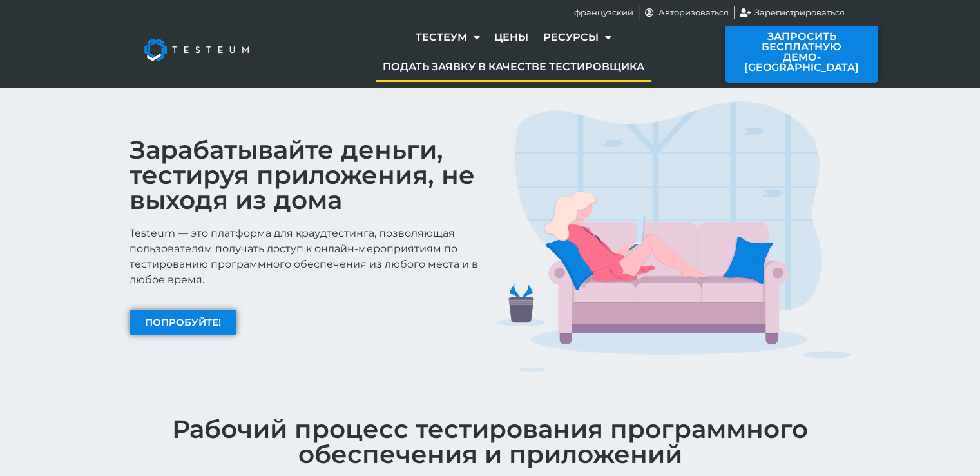  I want to click on font: ПОПРОБУЙТЕ!, so click(183, 322).